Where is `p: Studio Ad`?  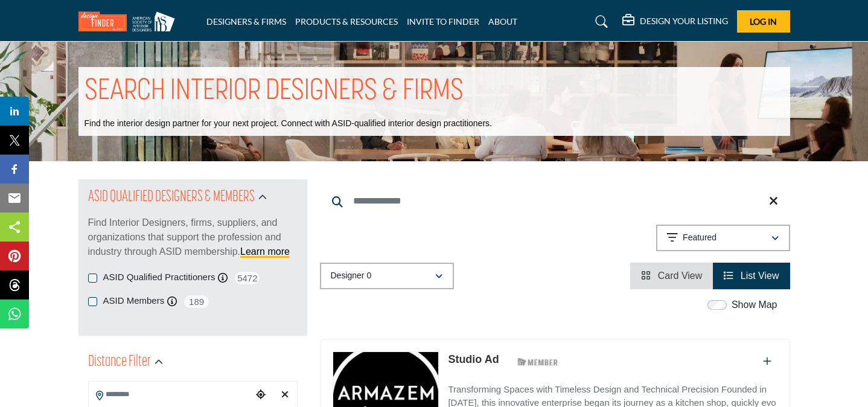
p: Studio Ad is located at coordinates (474, 359).